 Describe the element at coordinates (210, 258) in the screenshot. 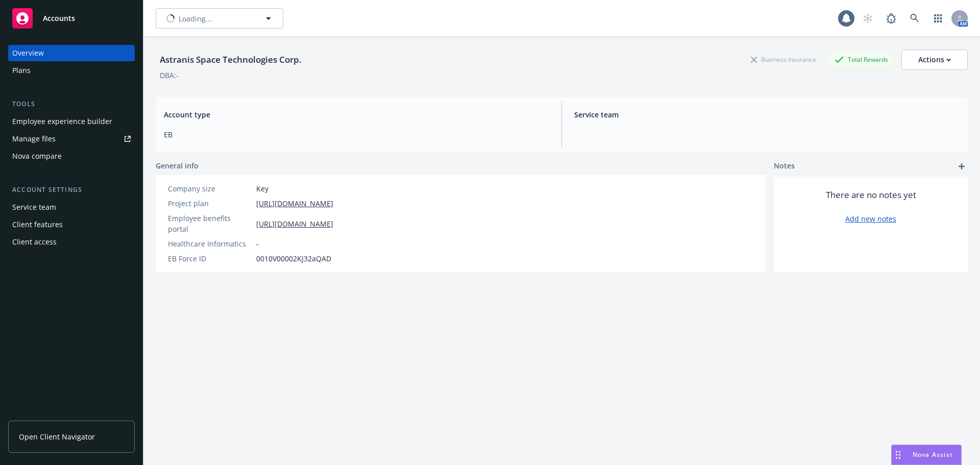

I see `div: EB Force ID` at that location.